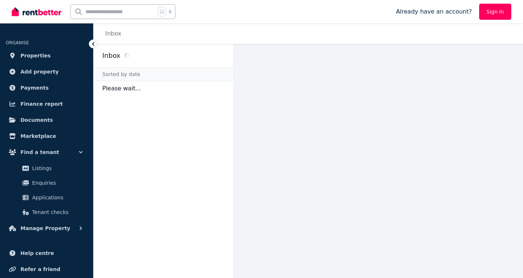 This screenshot has width=523, height=278. What do you see at coordinates (495, 12) in the screenshot?
I see `a: Sign In` at bounding box center [495, 12].